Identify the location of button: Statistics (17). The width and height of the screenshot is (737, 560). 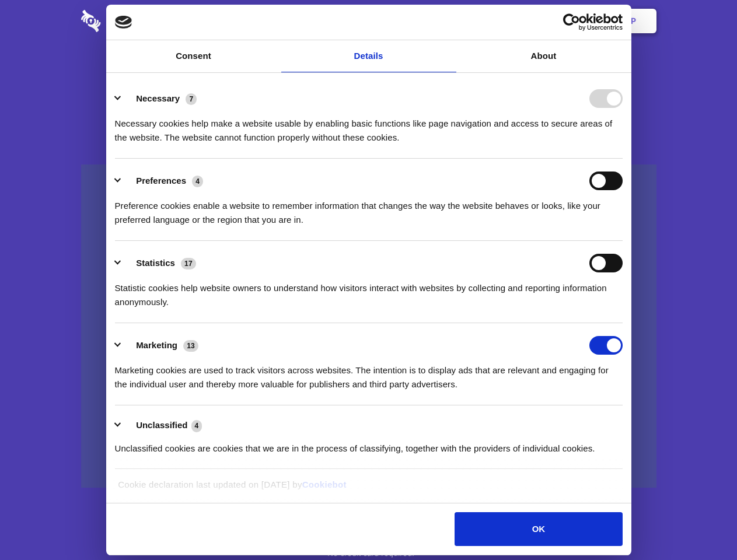
(160, 263).